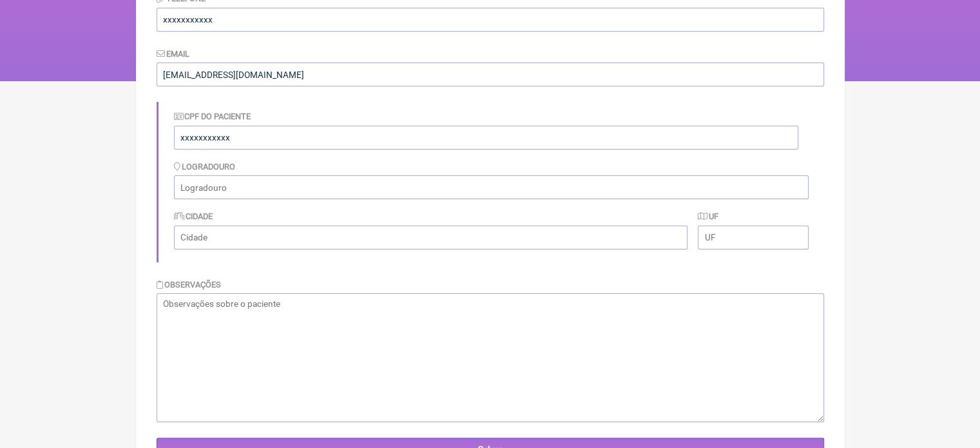  What do you see at coordinates (752, 237) in the screenshot?
I see `input: UF` at bounding box center [752, 237].